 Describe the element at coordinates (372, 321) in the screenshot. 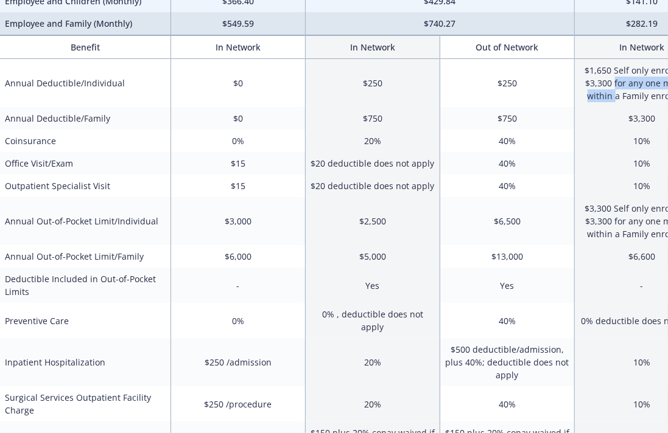

I see `td: 0% , deductible does not apply` at that location.